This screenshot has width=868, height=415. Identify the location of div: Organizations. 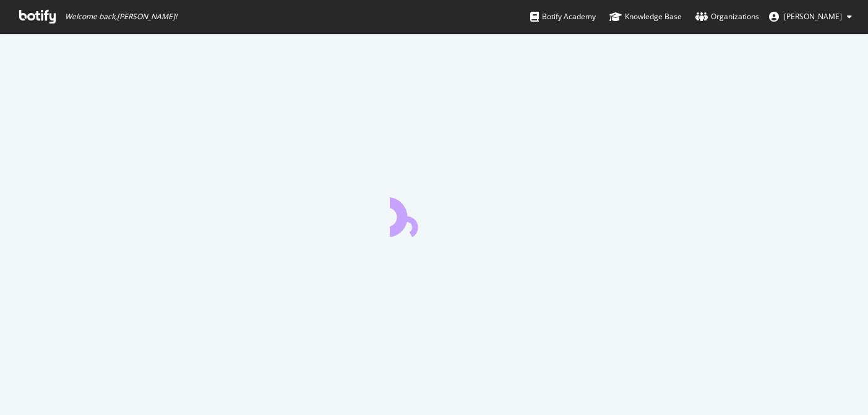
(727, 17).